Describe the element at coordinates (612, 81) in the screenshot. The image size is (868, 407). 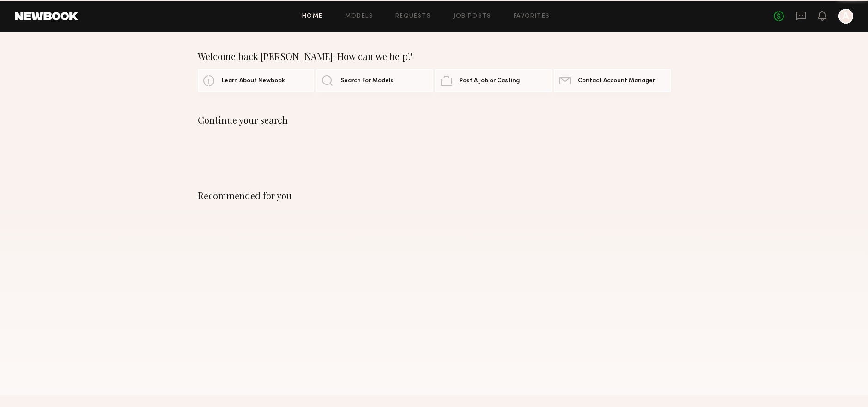
I see `a: Contact Account Manager` at that location.